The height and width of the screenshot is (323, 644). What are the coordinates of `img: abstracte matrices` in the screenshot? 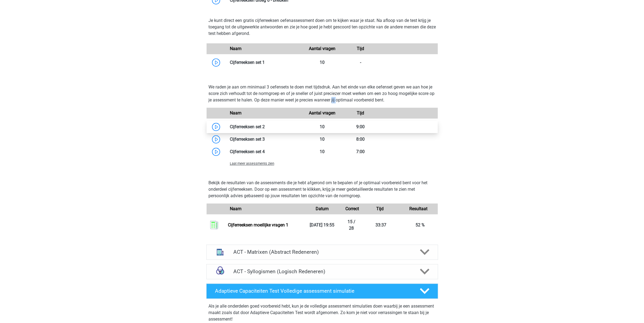 It's located at (220, 252).